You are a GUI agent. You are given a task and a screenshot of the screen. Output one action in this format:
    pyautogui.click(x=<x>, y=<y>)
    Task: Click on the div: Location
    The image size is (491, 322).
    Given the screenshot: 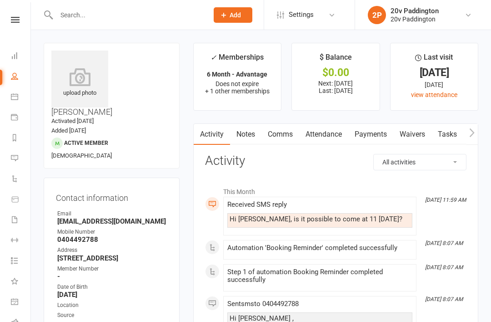 What is the action you would take?
    pyautogui.click(x=112, y=305)
    